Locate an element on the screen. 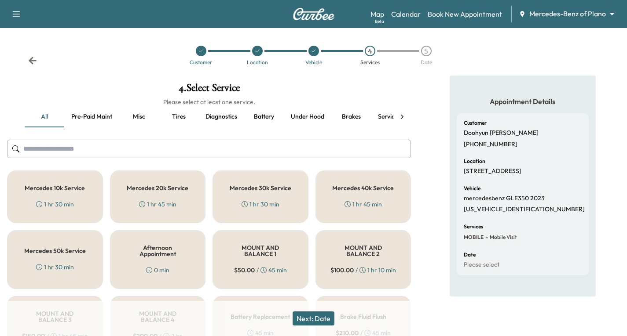 The image size is (627, 336). button: all is located at coordinates (44, 117).